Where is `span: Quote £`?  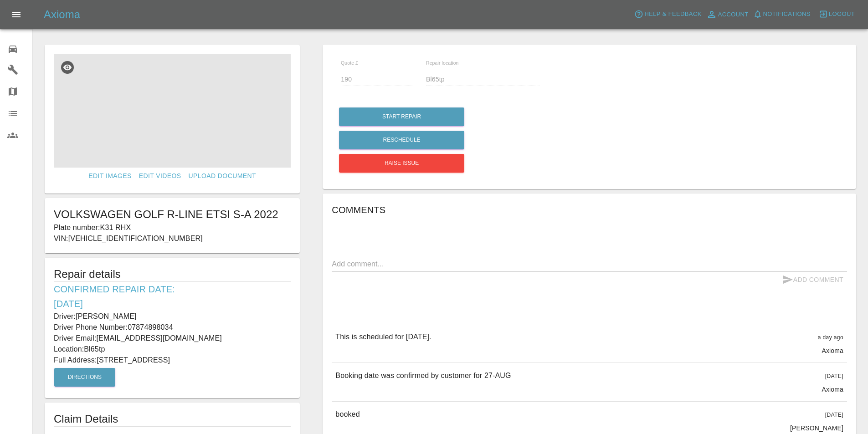
span: Quote £ is located at coordinates (350, 63).